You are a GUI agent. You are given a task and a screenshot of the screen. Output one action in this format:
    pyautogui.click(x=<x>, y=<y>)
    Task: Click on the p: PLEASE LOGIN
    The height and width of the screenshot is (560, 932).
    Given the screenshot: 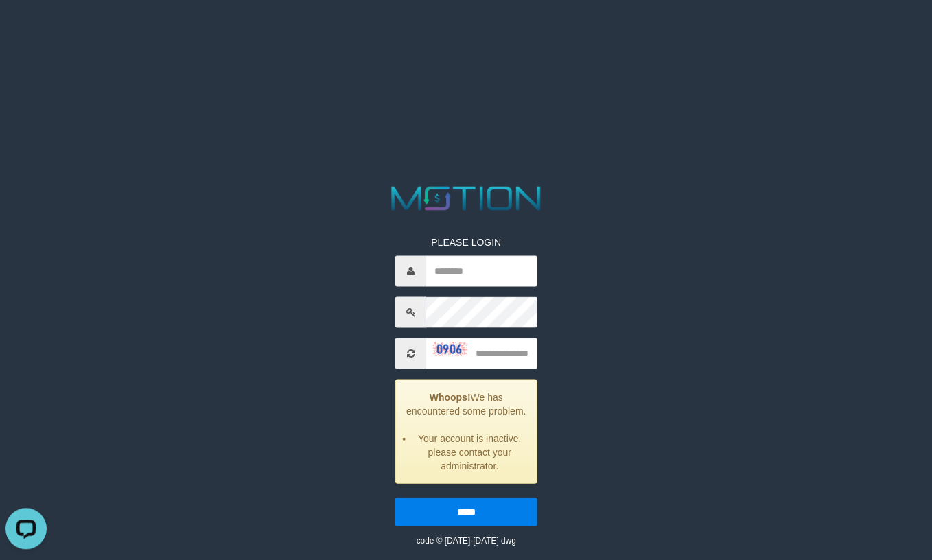 What is the action you would take?
    pyautogui.click(x=466, y=241)
    